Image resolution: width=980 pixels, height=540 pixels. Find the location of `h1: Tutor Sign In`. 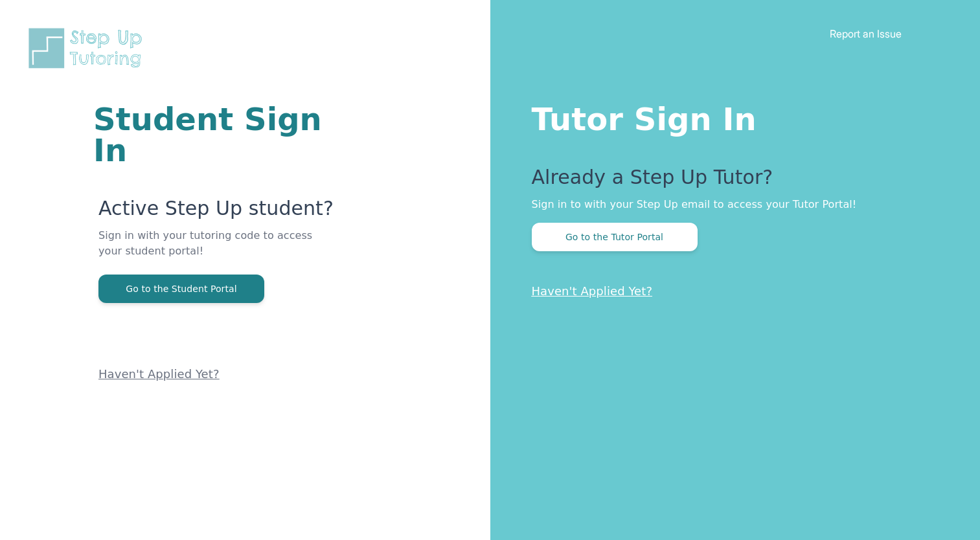

h1: Tutor Sign In is located at coordinates (730, 116).